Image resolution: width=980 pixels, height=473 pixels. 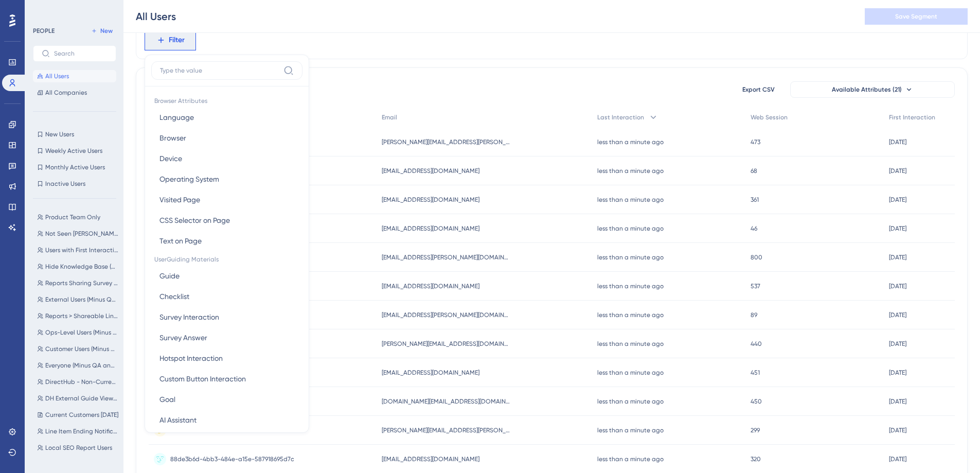 What do you see at coordinates (227, 179) in the screenshot?
I see `button: Operating System` at bounding box center [227, 179].